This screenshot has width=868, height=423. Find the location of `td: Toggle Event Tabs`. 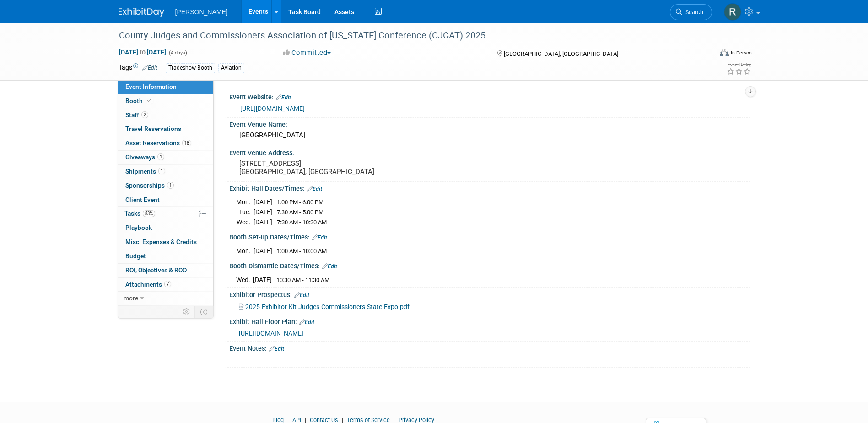

td: Toggle Event Tabs is located at coordinates (204, 311).